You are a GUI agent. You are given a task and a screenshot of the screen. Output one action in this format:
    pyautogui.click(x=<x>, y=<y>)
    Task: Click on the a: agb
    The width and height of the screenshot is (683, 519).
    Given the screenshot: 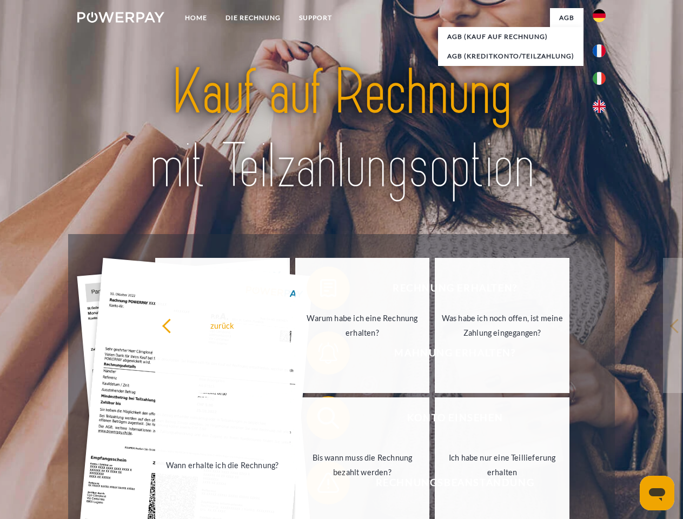 What is the action you would take?
    pyautogui.click(x=566, y=18)
    